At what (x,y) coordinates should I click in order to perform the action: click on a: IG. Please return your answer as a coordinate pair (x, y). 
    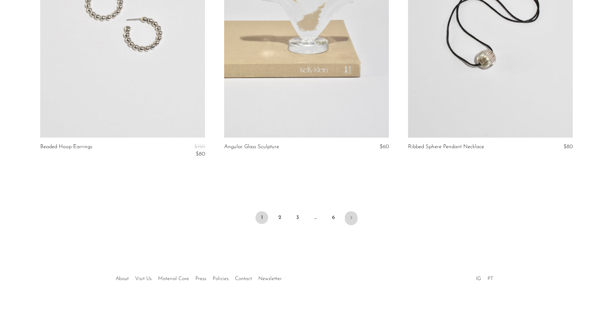
    Looking at the image, I should click on (478, 279).